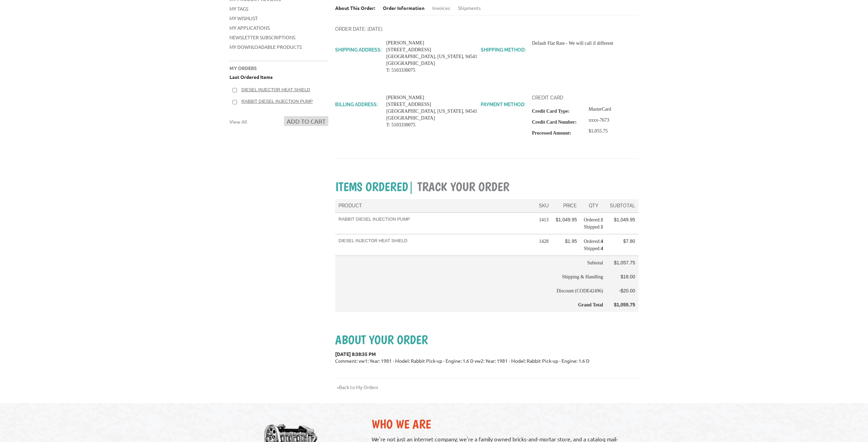 Image resolution: width=868 pixels, height=442 pixels. I want to click on td: Subtotal, so click(471, 263).